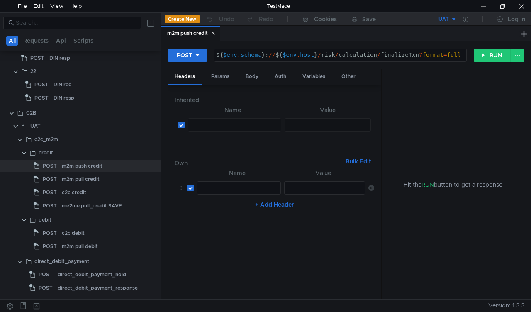  Describe the element at coordinates (83, 41) in the screenshot. I see `button: Scripts` at that location.